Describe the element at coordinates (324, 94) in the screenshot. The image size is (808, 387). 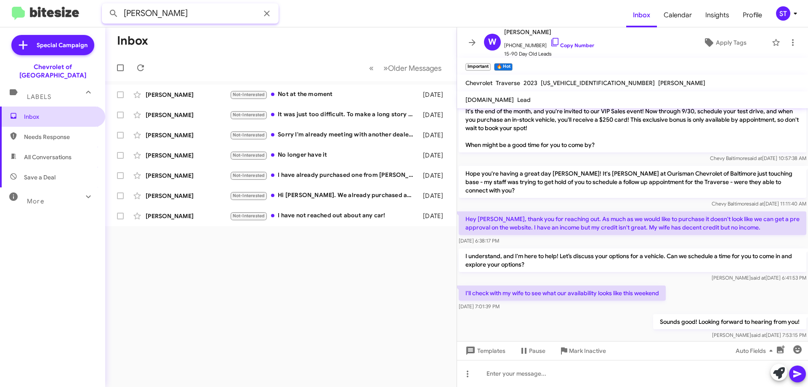
I see `div: Not at the moment` at that location.